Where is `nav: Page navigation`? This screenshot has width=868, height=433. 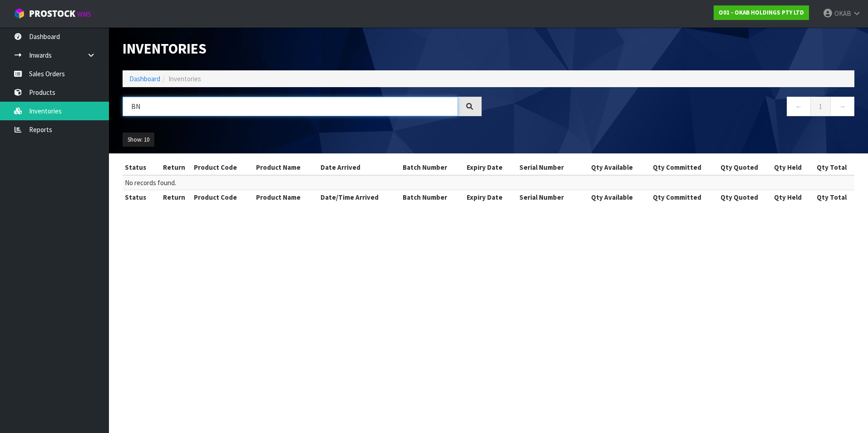 nav: Page navigation is located at coordinates (675, 108).